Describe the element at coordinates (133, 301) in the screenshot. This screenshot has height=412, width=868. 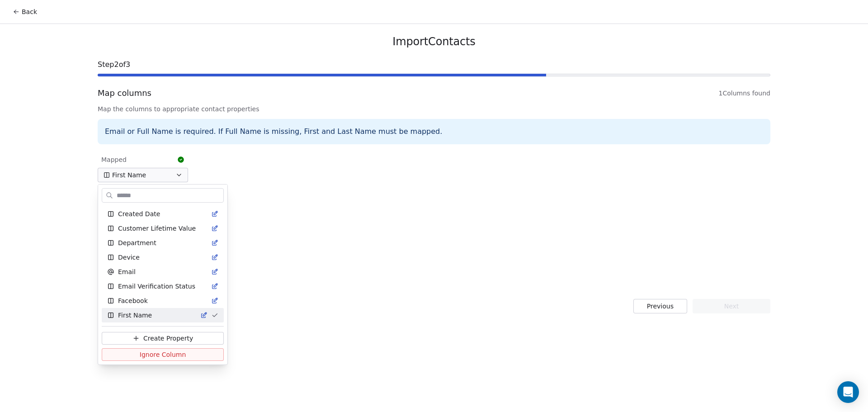
I see `span: Facebook` at that location.